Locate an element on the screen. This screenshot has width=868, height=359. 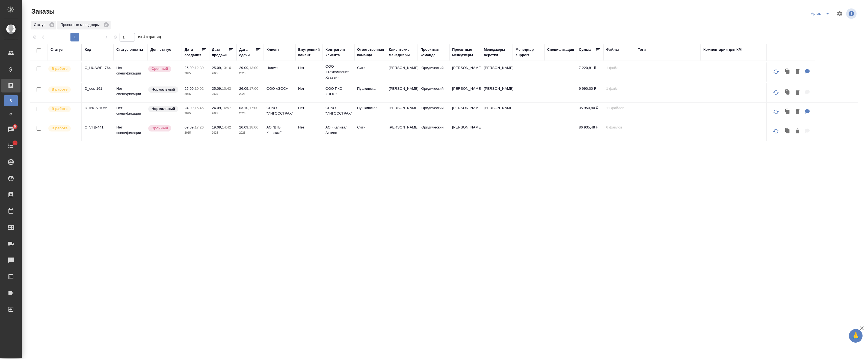
p: 1 файл is located at coordinates (619, 89).